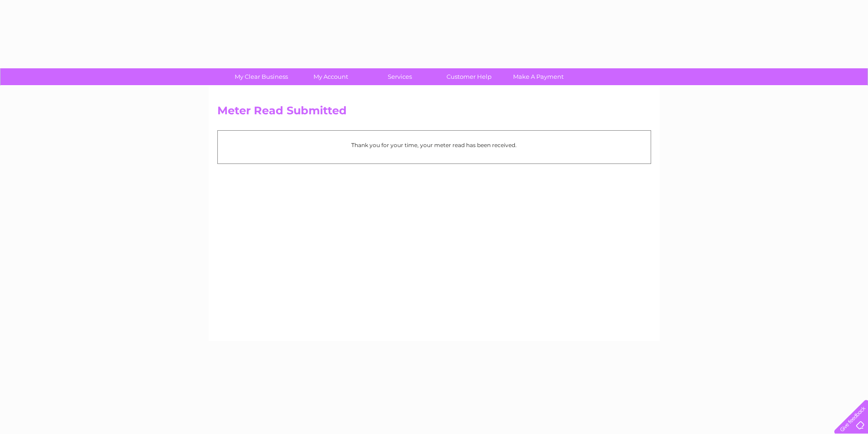  What do you see at coordinates (399, 76) in the screenshot?
I see `a: Services` at bounding box center [399, 76].